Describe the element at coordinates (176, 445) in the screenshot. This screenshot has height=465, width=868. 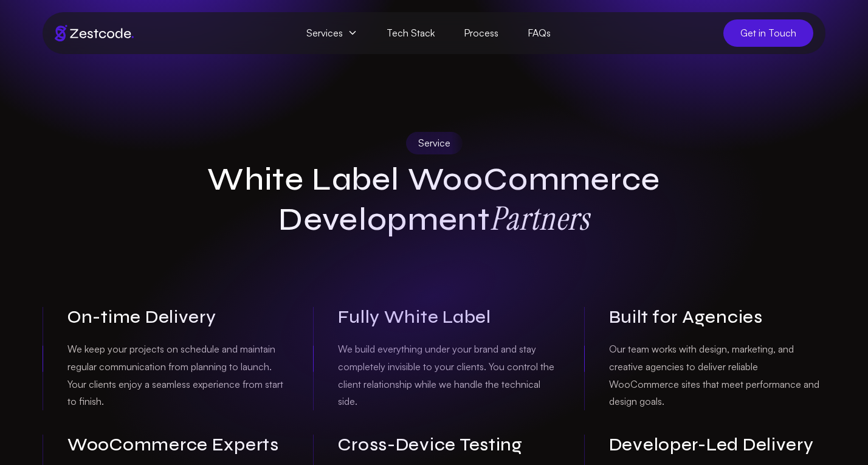
I see `h3: WooCommerce Experts` at that location.